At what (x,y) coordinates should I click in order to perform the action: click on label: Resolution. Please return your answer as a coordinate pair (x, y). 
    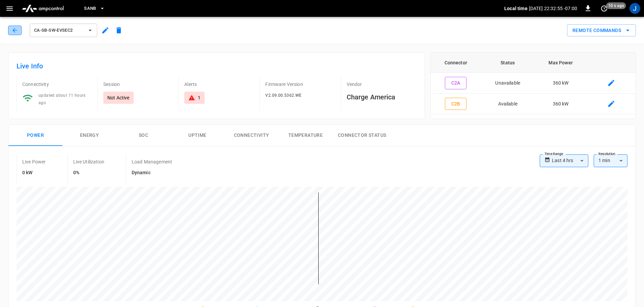
    Looking at the image, I should click on (607, 154).